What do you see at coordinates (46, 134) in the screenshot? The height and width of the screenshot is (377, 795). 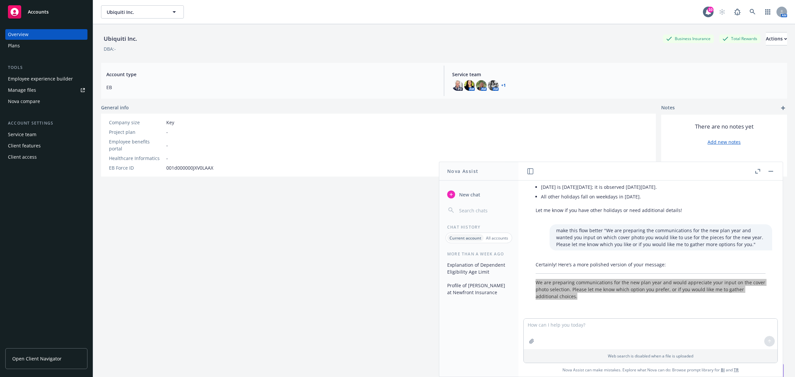 I see `a: Service team` at bounding box center [46, 134].